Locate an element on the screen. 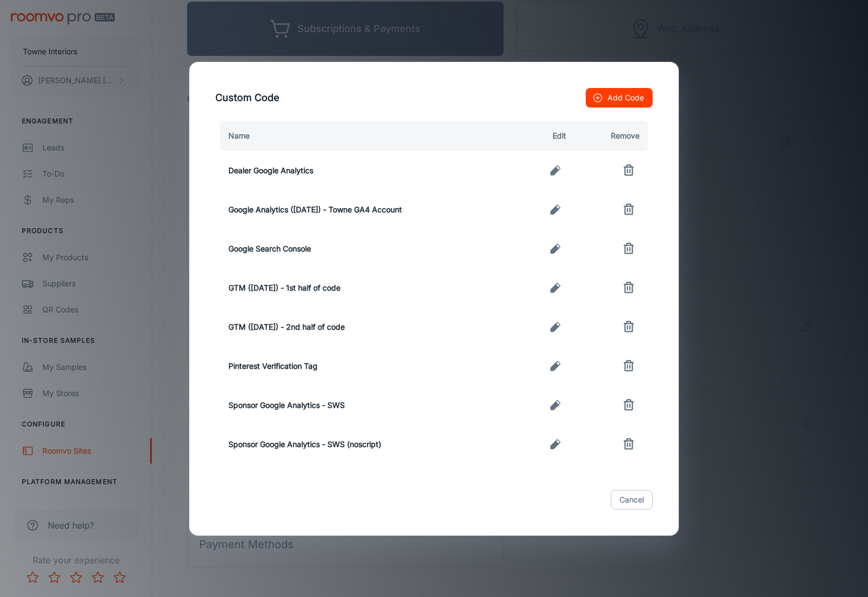 This screenshot has width=868, height=597. button: Cancel is located at coordinates (631, 500).